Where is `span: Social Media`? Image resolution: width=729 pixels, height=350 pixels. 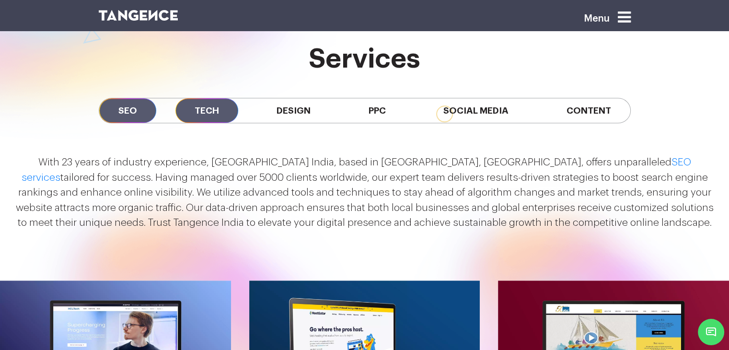 span: Social Media is located at coordinates (476, 110).